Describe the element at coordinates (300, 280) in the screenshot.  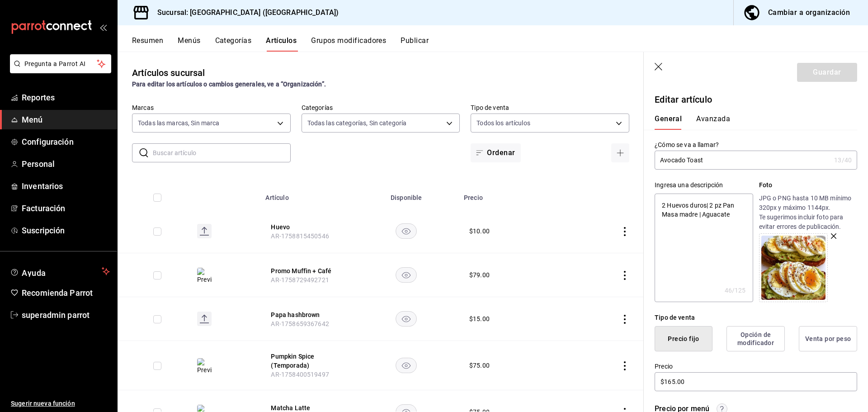
I see `span: AR-1758729492721` at that location.